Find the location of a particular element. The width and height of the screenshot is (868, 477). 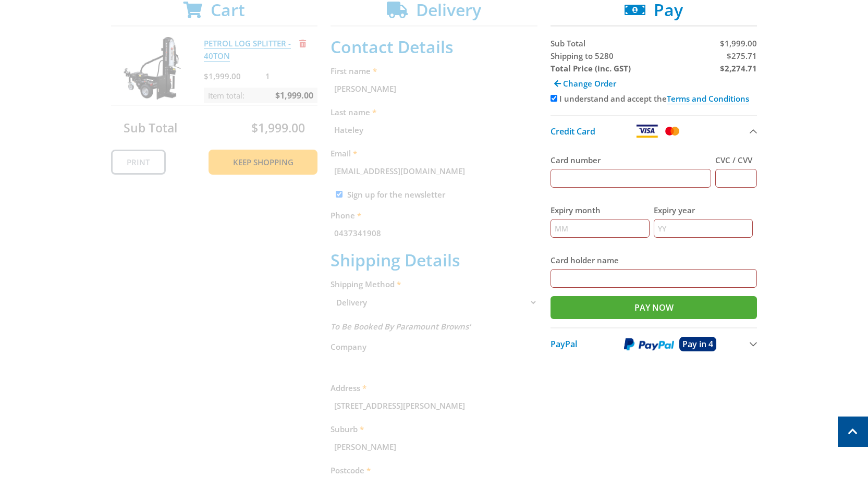

label: Expiry year is located at coordinates (704, 210).